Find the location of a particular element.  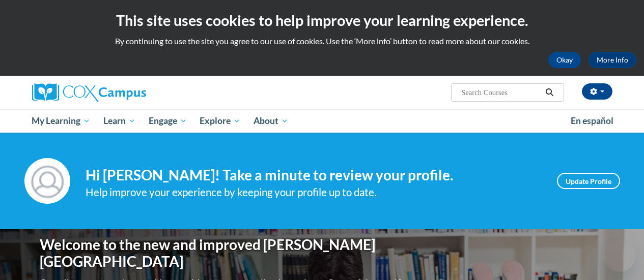

a: Update Profile is located at coordinates (588, 181).